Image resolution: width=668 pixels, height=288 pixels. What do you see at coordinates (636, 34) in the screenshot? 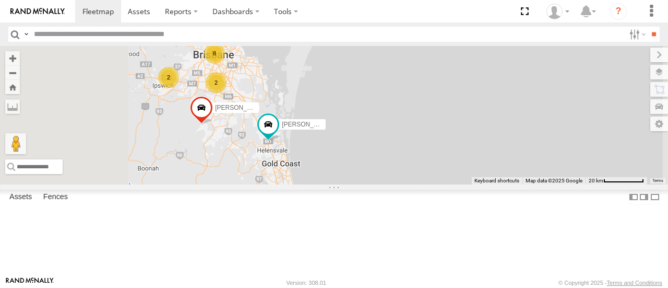
I see `label: Search Filter Options` at bounding box center [636, 34].